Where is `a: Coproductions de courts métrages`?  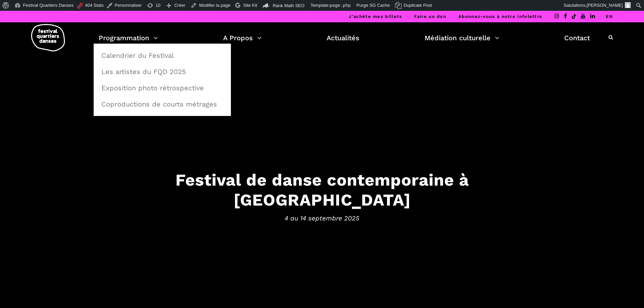
a: Coproductions de courts métrages is located at coordinates (162, 104).